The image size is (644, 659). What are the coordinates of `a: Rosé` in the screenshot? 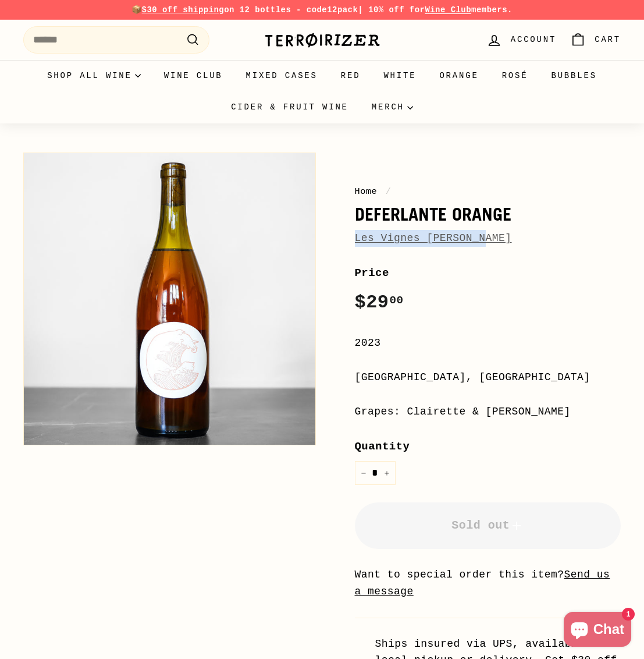 It's located at (515, 76).